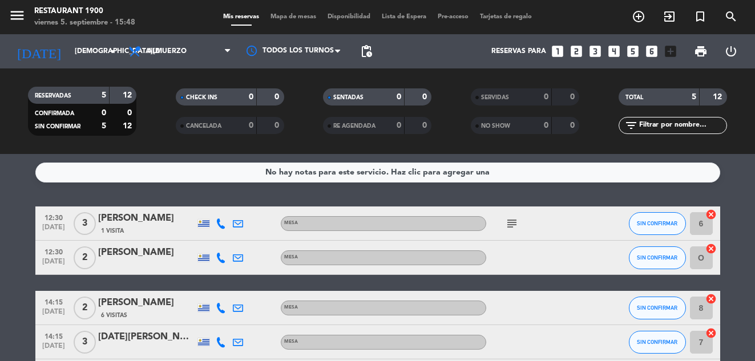  What do you see at coordinates (167, 51) in the screenshot?
I see `span: Almuerzo` at bounding box center [167, 51].